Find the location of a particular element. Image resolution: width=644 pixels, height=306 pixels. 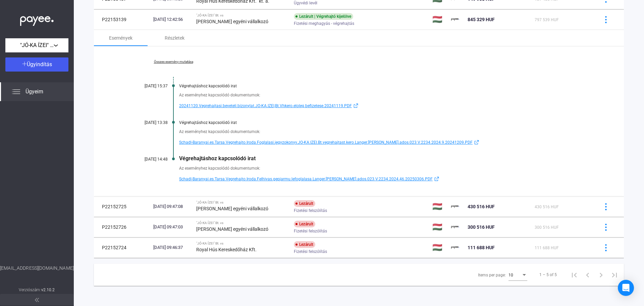

div: Items per page: is located at coordinates (492, 275).